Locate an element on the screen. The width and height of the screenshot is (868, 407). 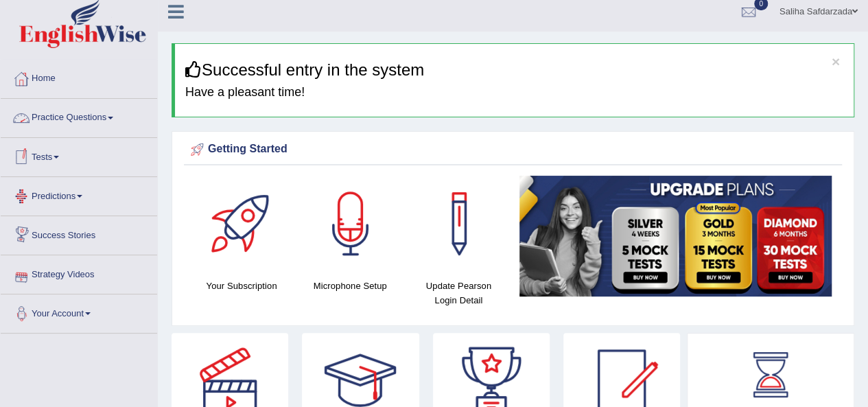
a: Success Stories is located at coordinates (79, 233).